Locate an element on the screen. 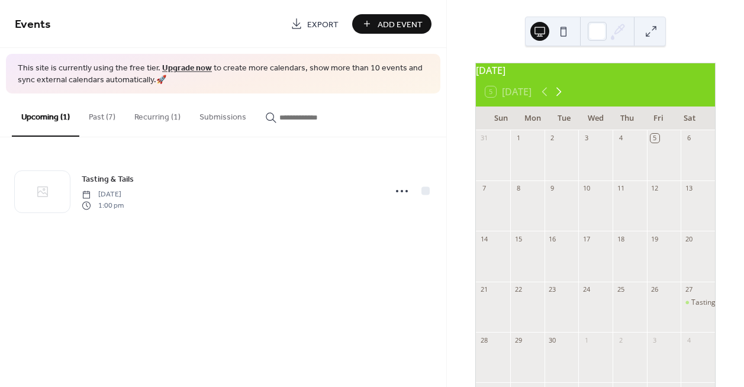  div: 16 is located at coordinates (552, 239).